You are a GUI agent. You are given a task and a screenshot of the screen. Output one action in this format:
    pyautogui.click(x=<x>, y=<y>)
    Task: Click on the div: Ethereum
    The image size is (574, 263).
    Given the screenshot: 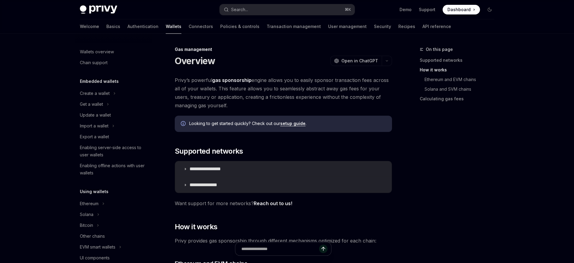 What is the action you would take?
    pyautogui.click(x=89, y=204)
    